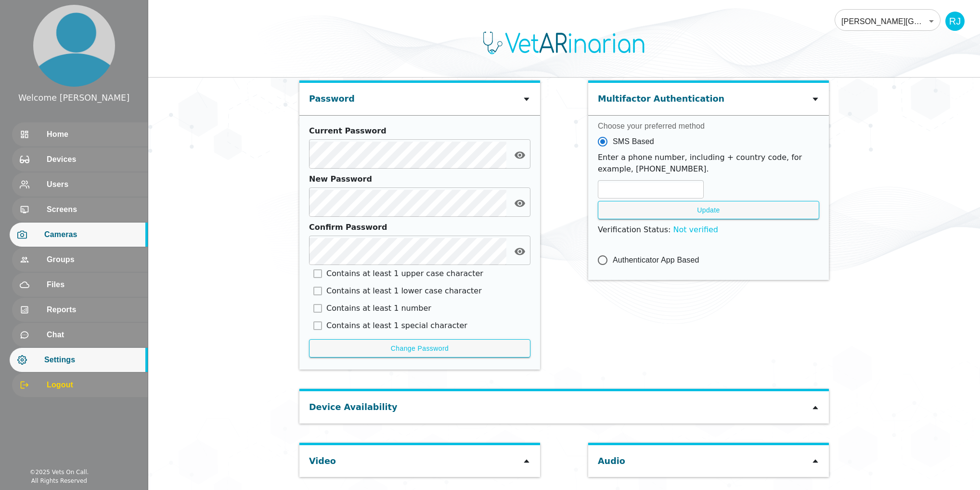  I want to click on div: All Rights Reserved, so click(59, 481).